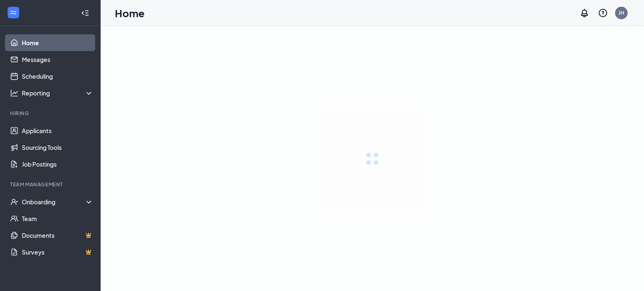 Image resolution: width=644 pixels, height=291 pixels. Describe the element at coordinates (130, 13) in the screenshot. I see `h1: Home` at that location.